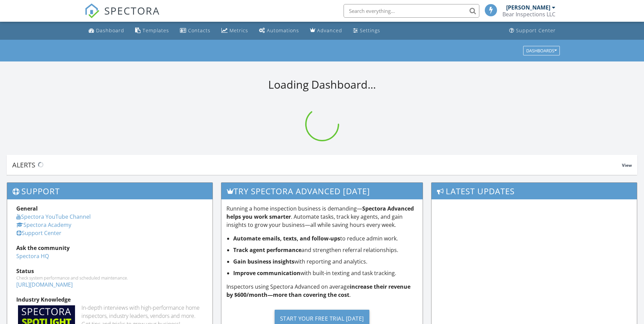 This screenshot has width=644, height=324. I want to click on strong: Track agent performance, so click(267, 250).